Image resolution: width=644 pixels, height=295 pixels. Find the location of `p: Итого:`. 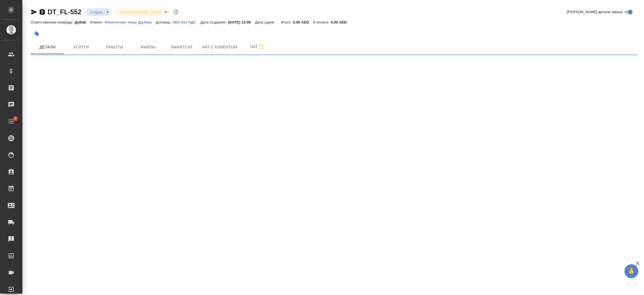

p: Итого: is located at coordinates (287, 22).